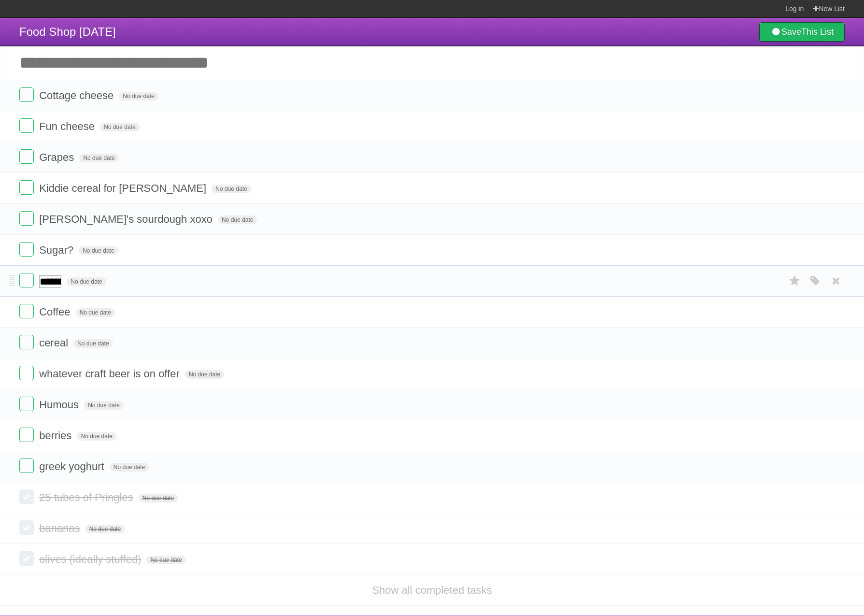 The height and width of the screenshot is (616, 864). I want to click on span: whatever craft beer is on offer, so click(111, 373).